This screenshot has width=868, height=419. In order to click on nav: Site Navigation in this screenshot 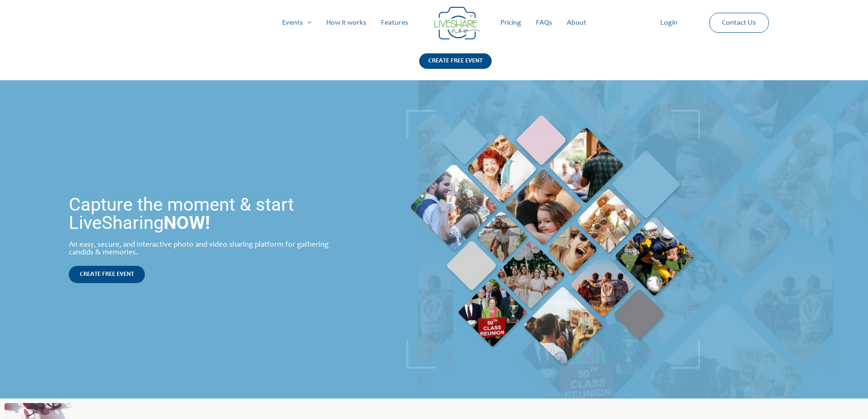, I will do `click(434, 23)`.